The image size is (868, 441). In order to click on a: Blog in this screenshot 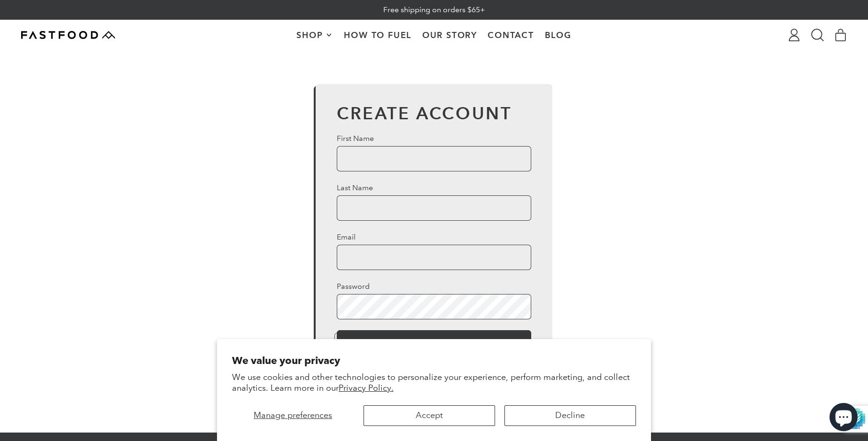, I will do `click(558, 35)`.